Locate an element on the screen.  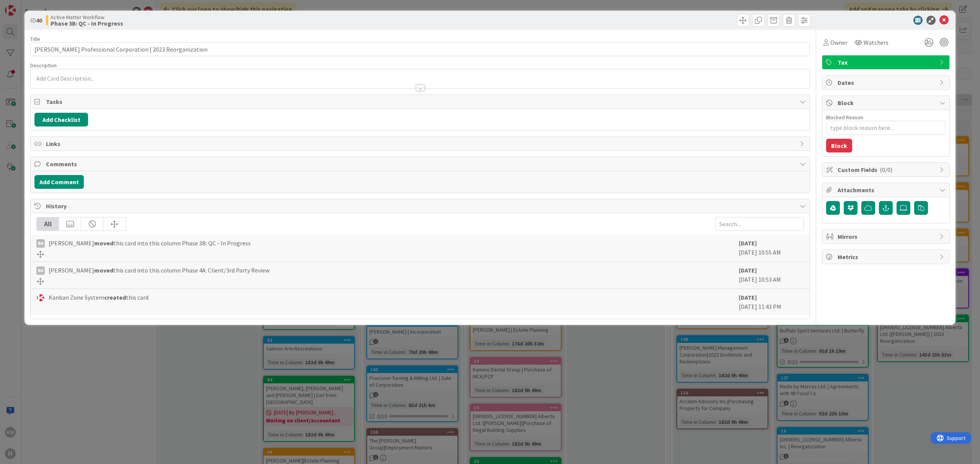
span: Metrics is located at coordinates (886, 257).